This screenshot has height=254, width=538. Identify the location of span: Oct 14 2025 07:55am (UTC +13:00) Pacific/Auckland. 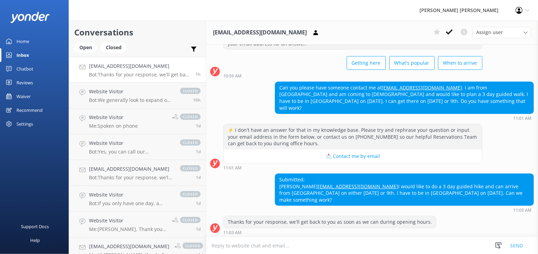
(198, 151).